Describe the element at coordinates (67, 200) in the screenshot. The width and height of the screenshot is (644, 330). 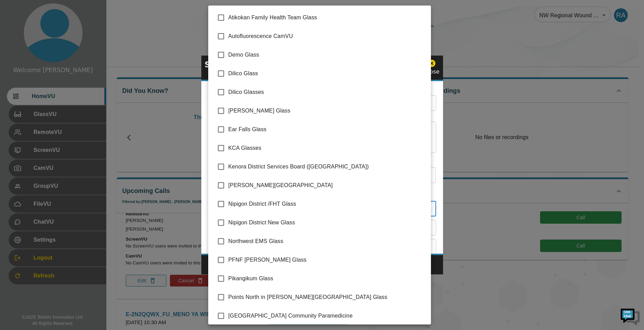
I see `textarea: Type your message and hit 'Enter'` at that location.